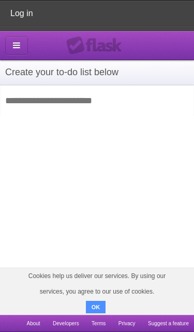  Describe the element at coordinates (97, 284) in the screenshot. I see `span: Cookies help us deliver our services. By using our services, you agree to our use of cookies.` at that location.